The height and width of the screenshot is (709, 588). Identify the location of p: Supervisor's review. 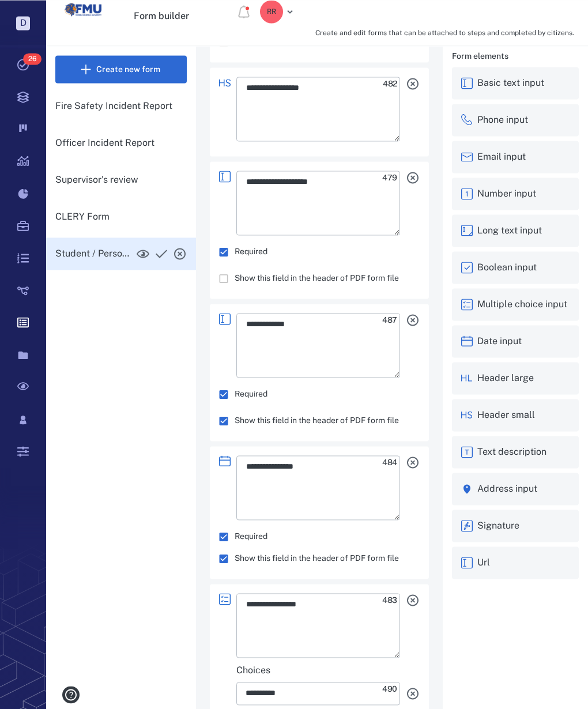
(121, 180).